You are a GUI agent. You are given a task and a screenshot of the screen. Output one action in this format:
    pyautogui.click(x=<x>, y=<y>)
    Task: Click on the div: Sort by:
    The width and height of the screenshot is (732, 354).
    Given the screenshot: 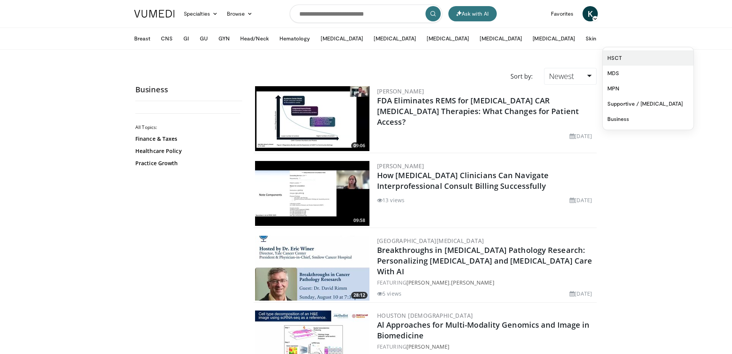 What is the action you would take?
    pyautogui.click(x=522, y=76)
    